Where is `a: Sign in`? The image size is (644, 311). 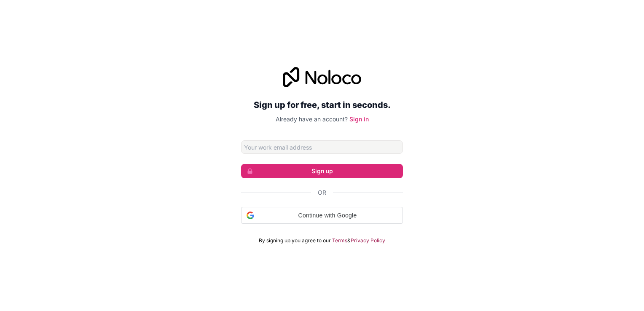 a: Sign in is located at coordinates (359, 119).